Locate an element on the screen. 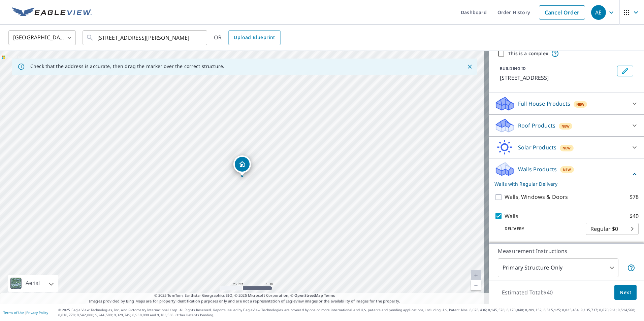 The height and width of the screenshot is (321, 644). span: Next is located at coordinates (625, 292).